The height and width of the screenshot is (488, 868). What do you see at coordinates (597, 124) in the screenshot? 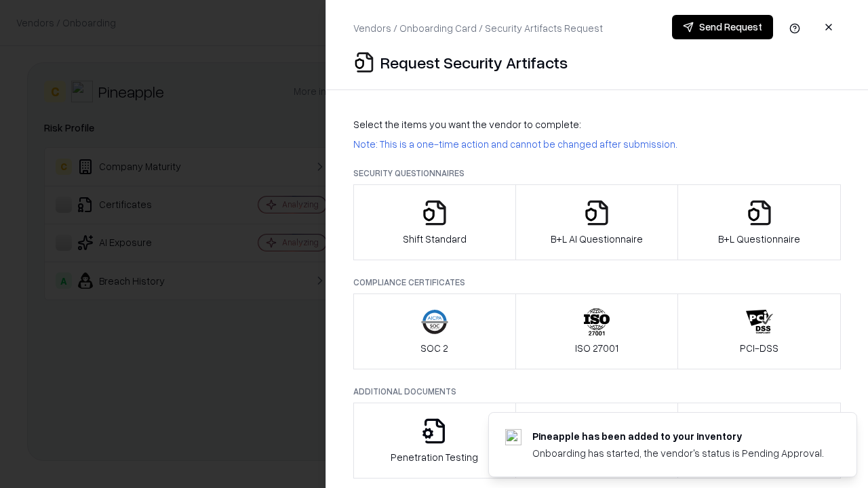
I see `p: Select the items you want the vendor to complete:` at bounding box center [597, 124].